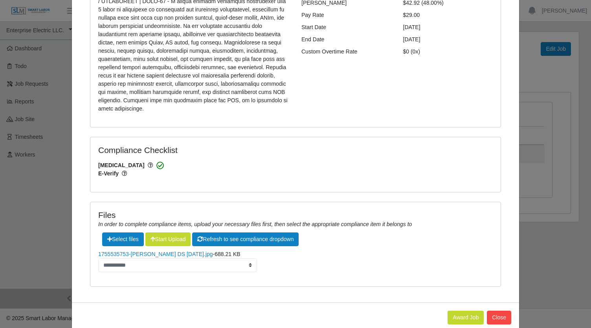 The width and height of the screenshot is (591, 328). I want to click on h4: Compliance Checklist, so click(227, 150).